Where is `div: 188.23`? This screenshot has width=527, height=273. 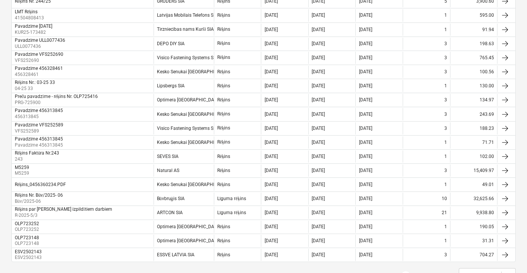 div: 188.23 is located at coordinates (474, 128).